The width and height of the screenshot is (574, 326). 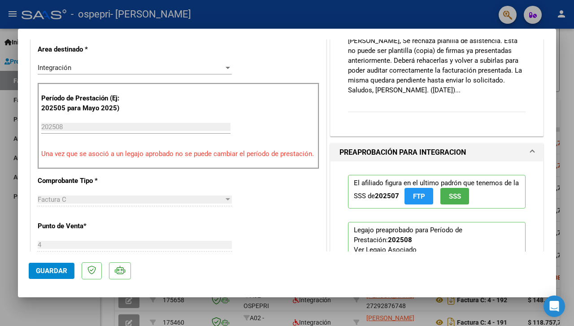 What do you see at coordinates (52, 271) in the screenshot?
I see `span: Guardar` at bounding box center [52, 271].